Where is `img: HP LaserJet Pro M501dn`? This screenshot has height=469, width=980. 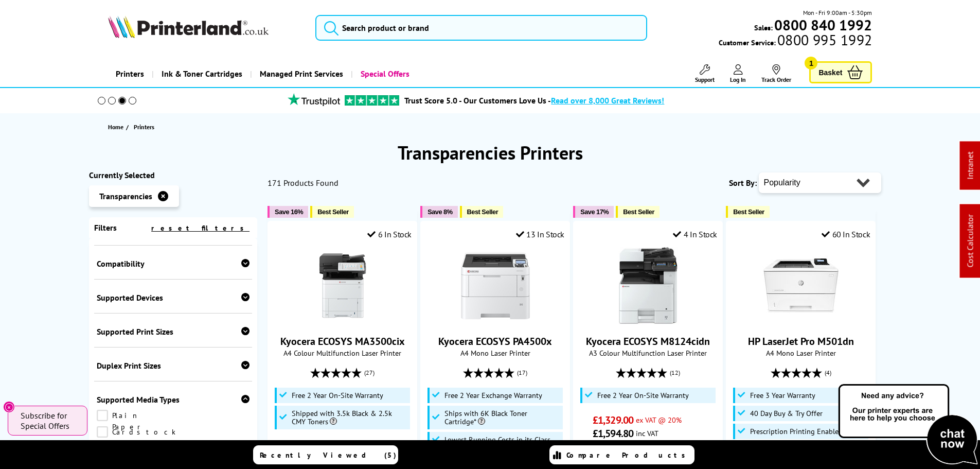 img: HP LaserJet Pro M501dn is located at coordinates (801, 286).